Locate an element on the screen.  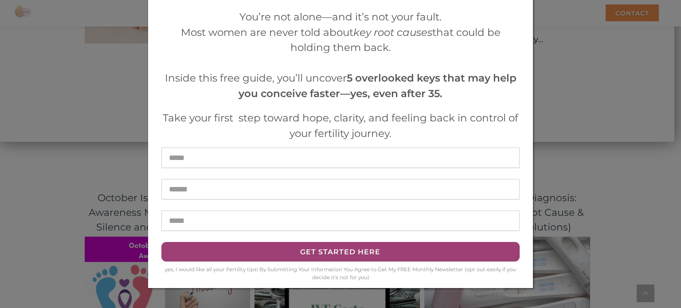
span: You’re not alone—and it’s not your fault. is located at coordinates (341, 17).